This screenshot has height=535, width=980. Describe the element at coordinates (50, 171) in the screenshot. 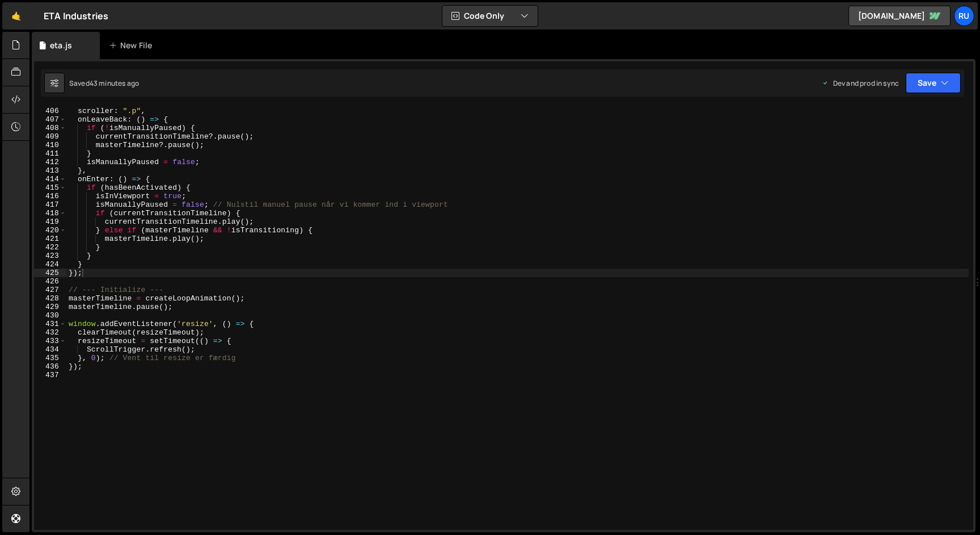

I see `div: 413` at that location.